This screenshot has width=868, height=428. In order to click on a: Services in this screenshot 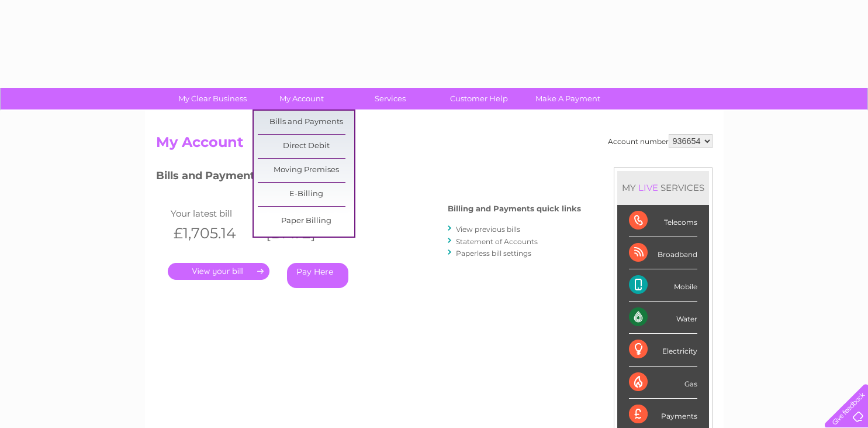, I will do `click(390, 98)`.